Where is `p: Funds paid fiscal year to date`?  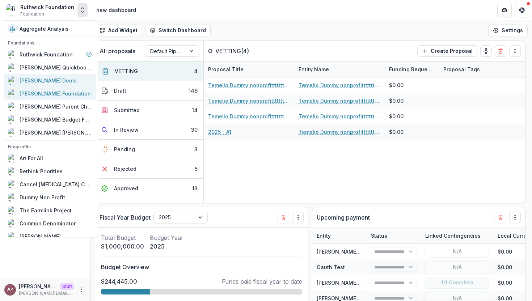
p: Funds paid fiscal year to date is located at coordinates (262, 282).